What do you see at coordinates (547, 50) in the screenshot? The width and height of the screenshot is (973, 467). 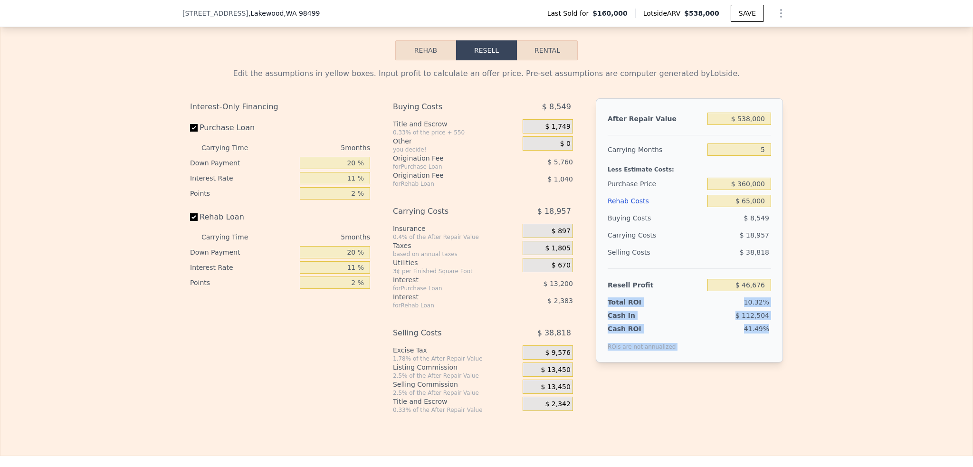 I see `button: Rental` at bounding box center [547, 50].